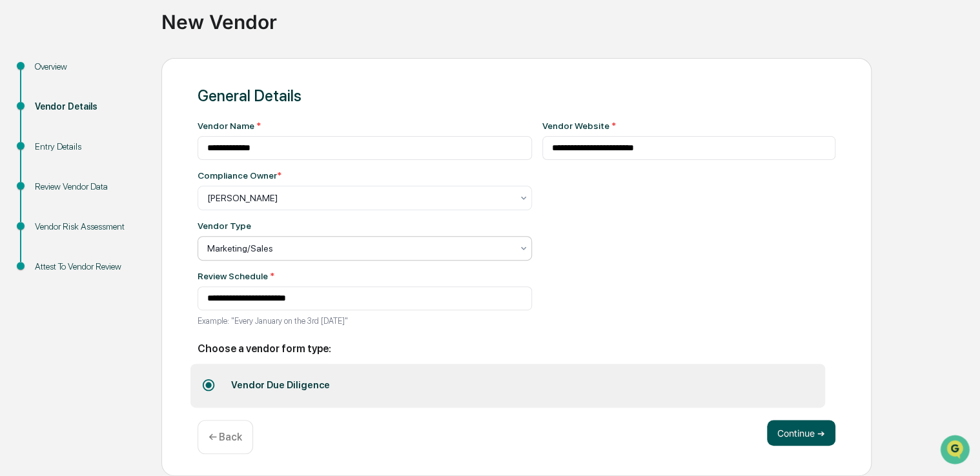 The image size is (980, 476). Describe the element at coordinates (88, 187) in the screenshot. I see `div: Review Vendor Data` at that location.